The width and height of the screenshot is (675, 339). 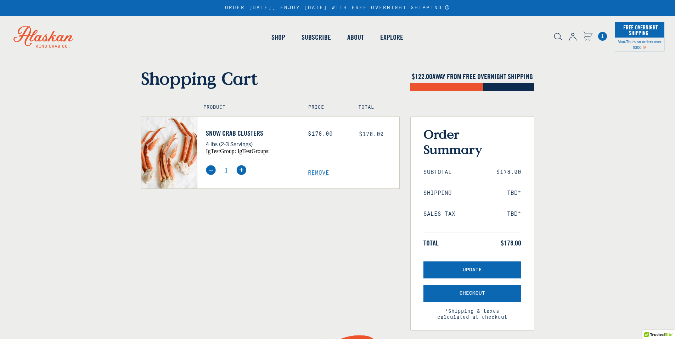 I want to click on span: igTestGroups:, so click(x=253, y=151).